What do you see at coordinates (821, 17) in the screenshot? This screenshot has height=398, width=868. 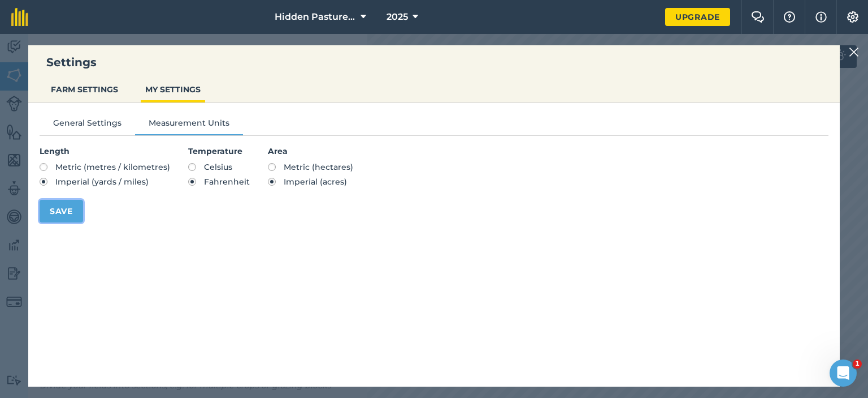 I see `img: svg+xml;base64,PHN2ZyB4bWxucz0iaHR0cDovL3d3dy53My5vcmcvMjAwMC9zdmciIHdpZHRoPSIxNyIgaGVpZ2h0PSIxNy...` at bounding box center [821, 17].